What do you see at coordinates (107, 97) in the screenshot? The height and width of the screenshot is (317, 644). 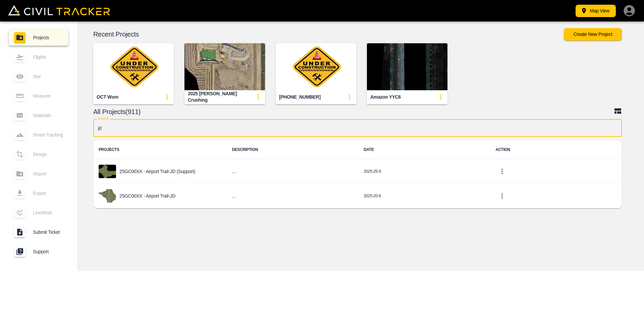 I see `div: OCT wsm` at bounding box center [107, 97].